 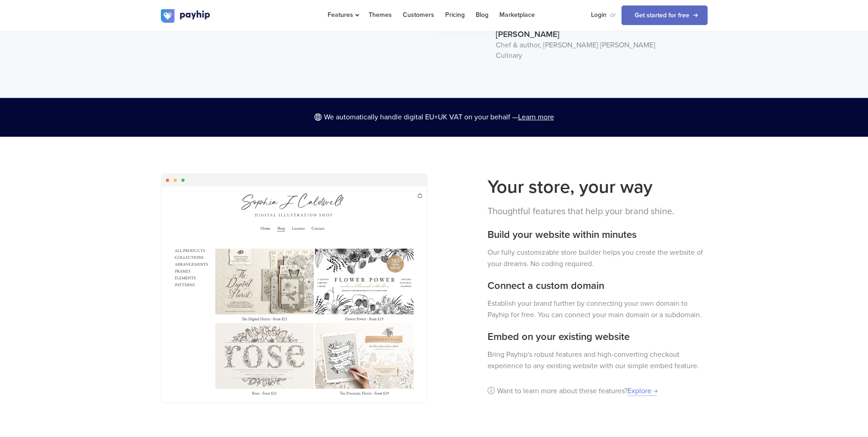 What do you see at coordinates (597, 360) in the screenshot?
I see `p: Bring Payhip's robust features and high-converting checkout experience to any existing website wi...` at bounding box center [597, 360].